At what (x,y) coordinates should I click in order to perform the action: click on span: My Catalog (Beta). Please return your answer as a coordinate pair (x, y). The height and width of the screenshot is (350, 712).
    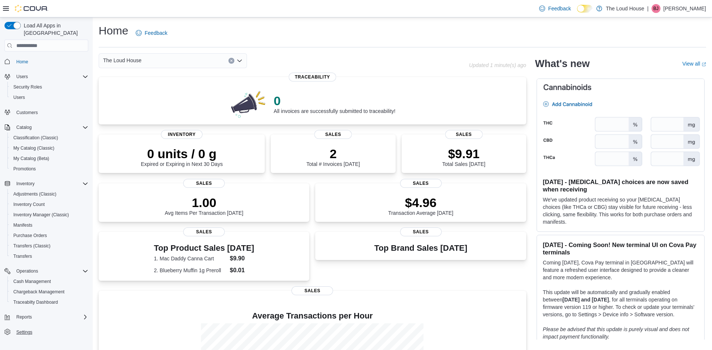
    Looking at the image, I should click on (31, 159).